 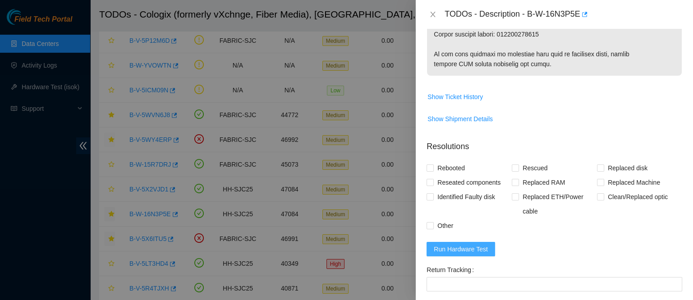 What do you see at coordinates (634, 183) in the screenshot?
I see `span: Replaced Machine` at bounding box center [634, 183].